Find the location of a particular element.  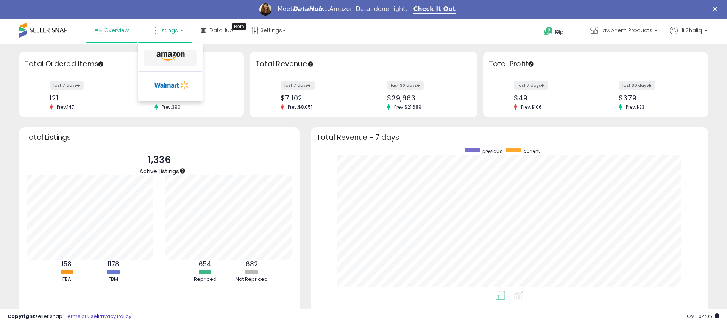

span: Lawphem Products is located at coordinates (626, 30).